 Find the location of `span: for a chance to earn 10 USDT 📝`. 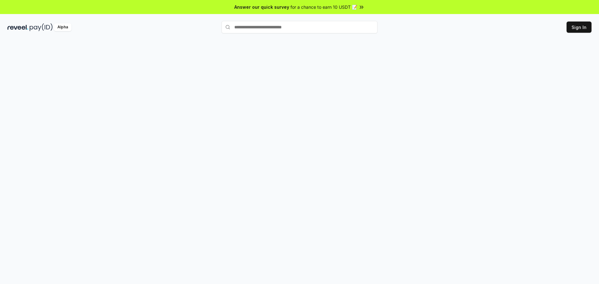

span: for a chance to earn 10 USDT 📝 is located at coordinates (324, 7).